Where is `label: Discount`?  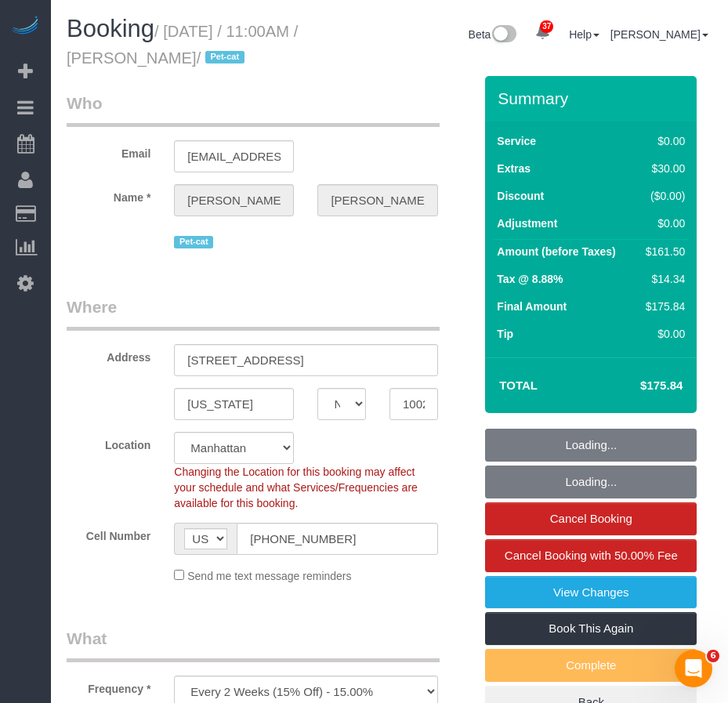 label: Discount is located at coordinates (521, 196).